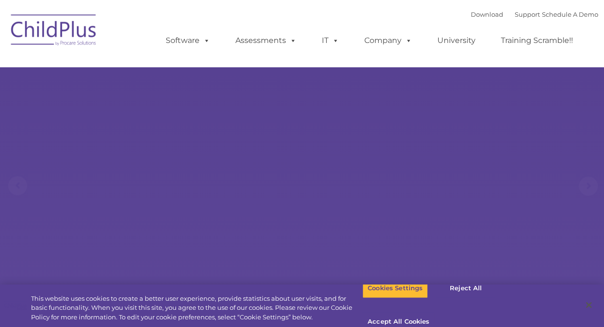 Image resolution: width=604 pixels, height=327 pixels. I want to click on a: Schedule A Demo, so click(570, 14).